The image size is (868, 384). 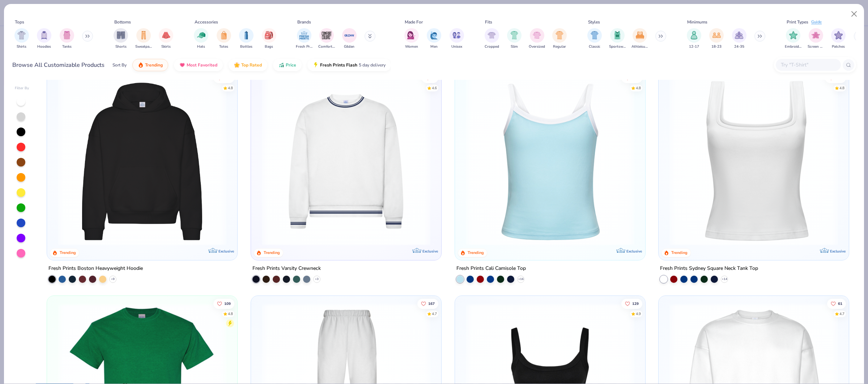 What do you see at coordinates (291, 65) in the screenshot?
I see `span: Price` at bounding box center [291, 65].